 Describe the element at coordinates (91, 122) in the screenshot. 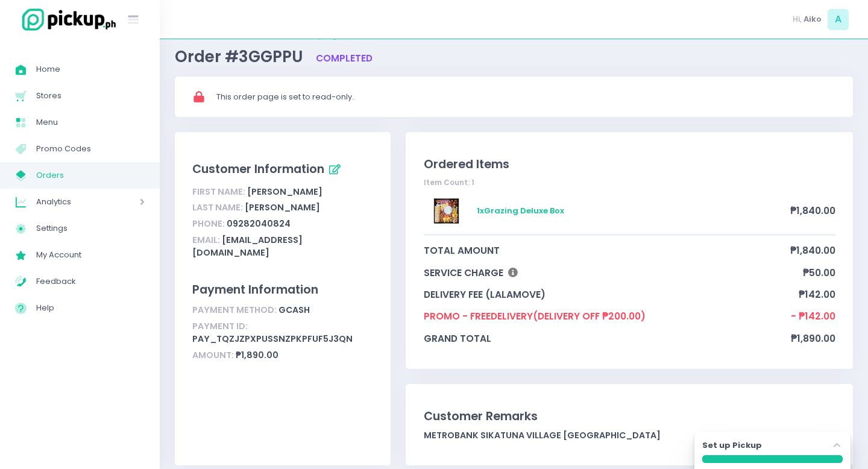

I see `span: Menu` at that location.